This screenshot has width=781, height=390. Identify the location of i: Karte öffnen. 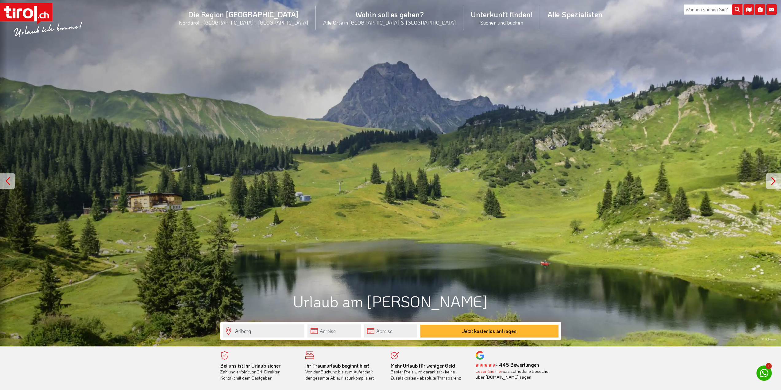
(749, 10).